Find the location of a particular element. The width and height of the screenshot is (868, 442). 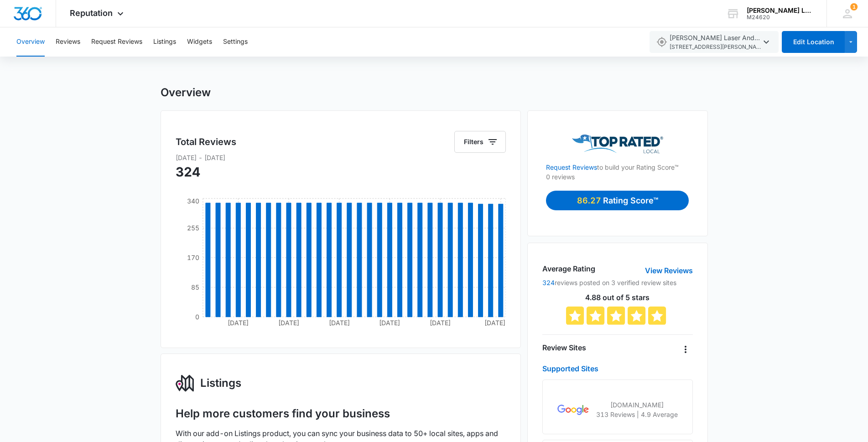

h3: Listings is located at coordinates (221, 383).